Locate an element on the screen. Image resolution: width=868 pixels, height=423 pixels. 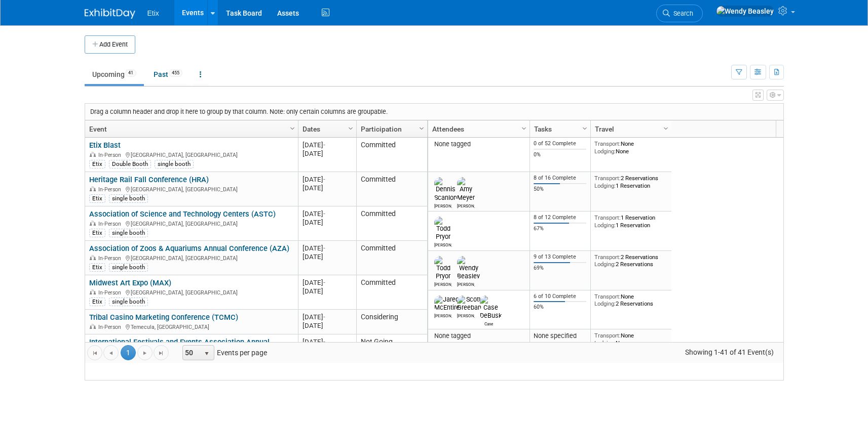
img: Jared McEntire is located at coordinates (447, 304).